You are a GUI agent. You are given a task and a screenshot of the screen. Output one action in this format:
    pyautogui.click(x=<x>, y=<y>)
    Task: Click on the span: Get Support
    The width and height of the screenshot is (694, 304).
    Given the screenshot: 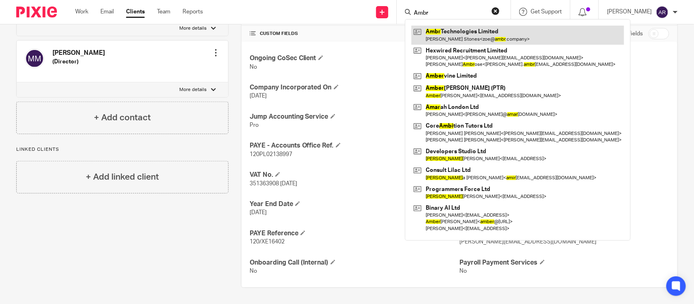 What is the action you would take?
    pyautogui.click(x=546, y=12)
    